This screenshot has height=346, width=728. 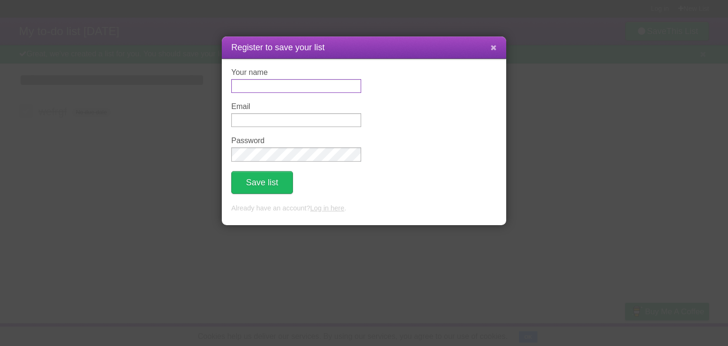 I want to click on label: Password, so click(x=296, y=141).